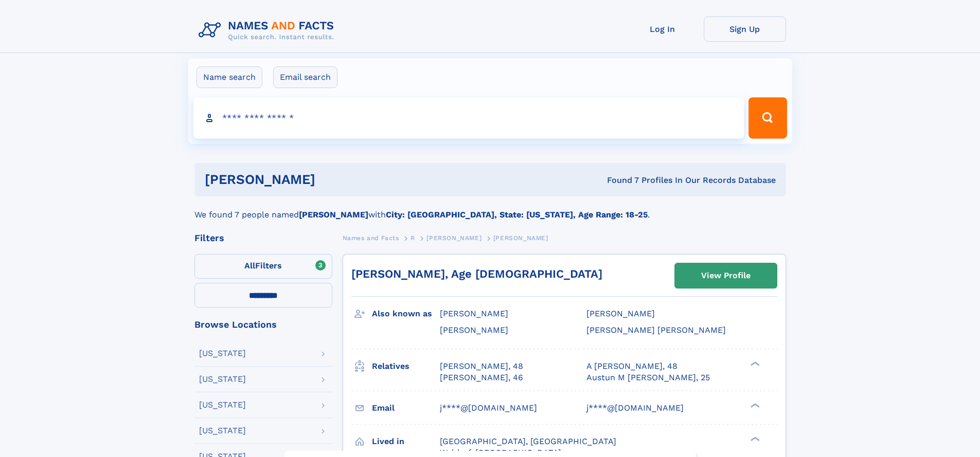 Image resolution: width=980 pixels, height=457 pixels. What do you see at coordinates (469, 118) in the screenshot?
I see `input: search input` at bounding box center [469, 118].